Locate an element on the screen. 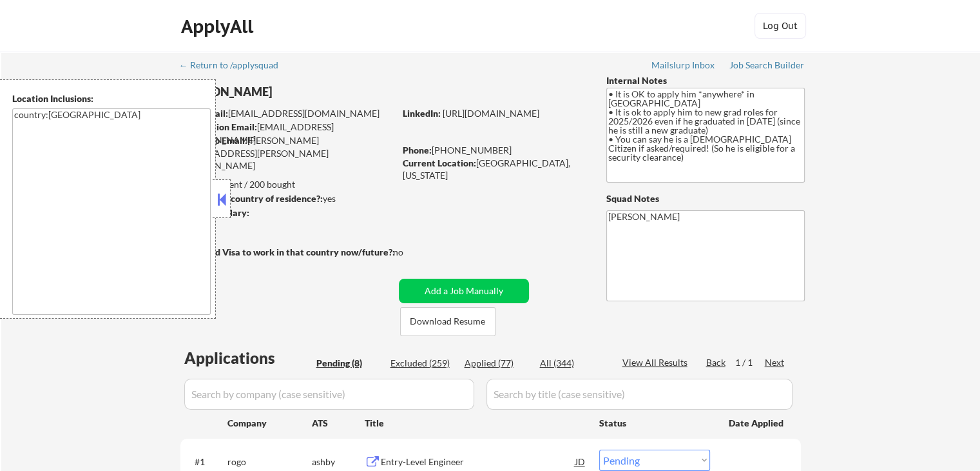 The height and width of the screenshot is (471, 980). div: Status is located at coordinates (655, 423).